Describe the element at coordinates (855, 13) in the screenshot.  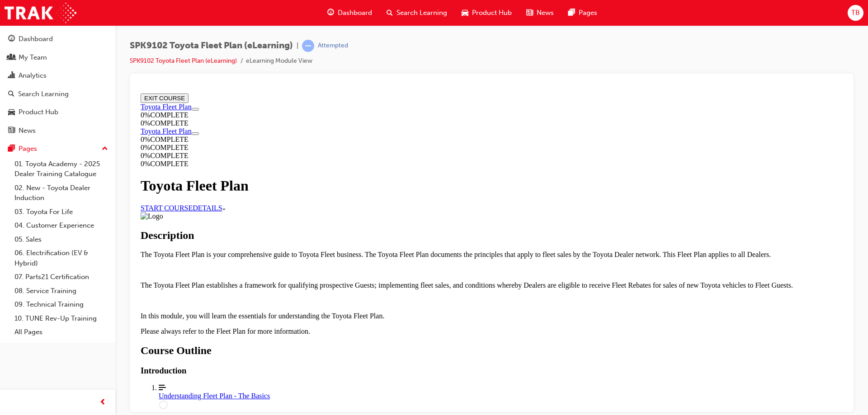
I see `button: TB` at that location.